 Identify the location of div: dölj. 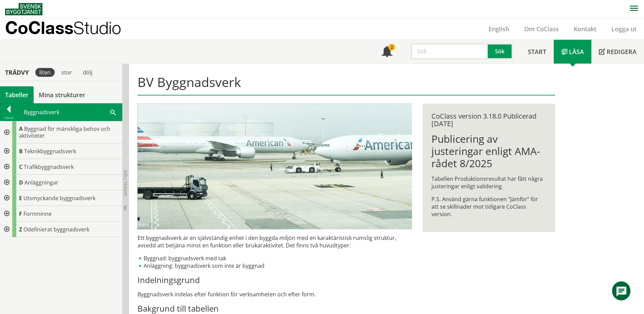
(88, 73).